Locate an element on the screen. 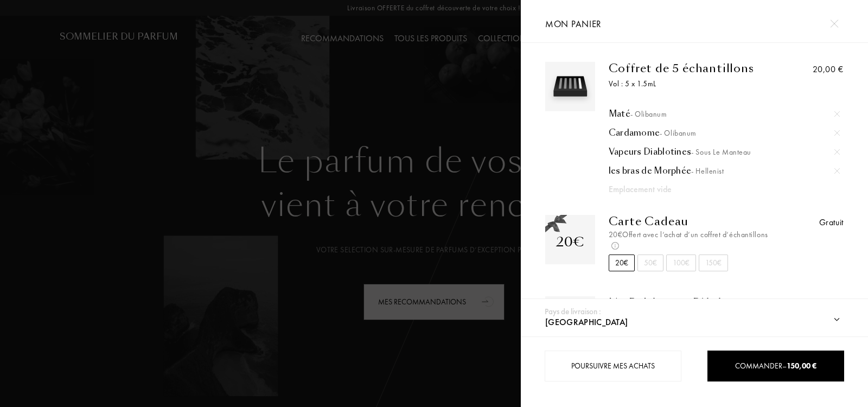  div: Emplacement vide is located at coordinates (712, 190).